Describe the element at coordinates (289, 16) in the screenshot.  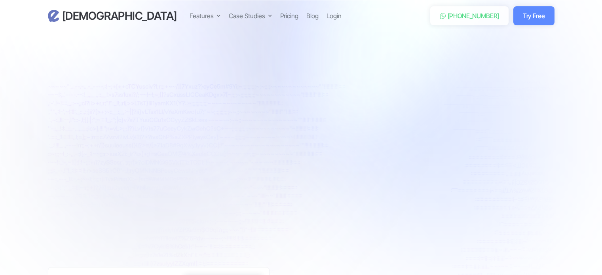
I see `a: Pricing` at that location.